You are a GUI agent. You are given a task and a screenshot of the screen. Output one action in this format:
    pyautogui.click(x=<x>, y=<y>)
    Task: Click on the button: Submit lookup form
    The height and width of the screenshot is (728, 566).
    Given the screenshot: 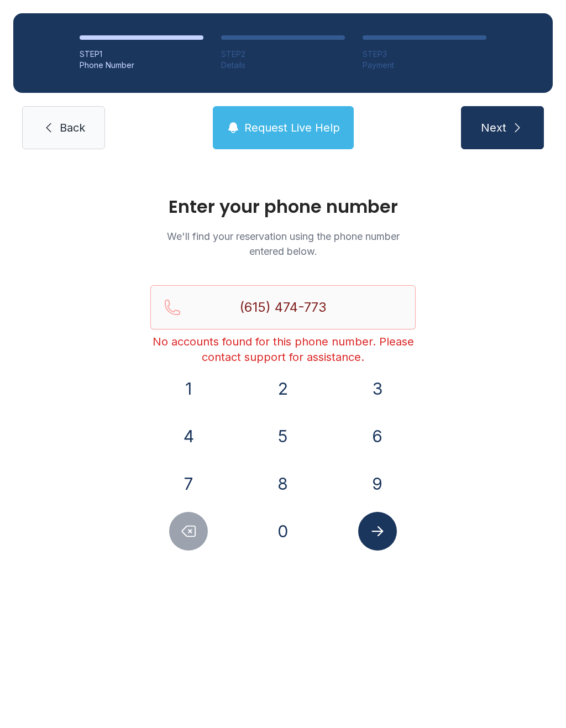 What is the action you would take?
    pyautogui.click(x=378, y=531)
    